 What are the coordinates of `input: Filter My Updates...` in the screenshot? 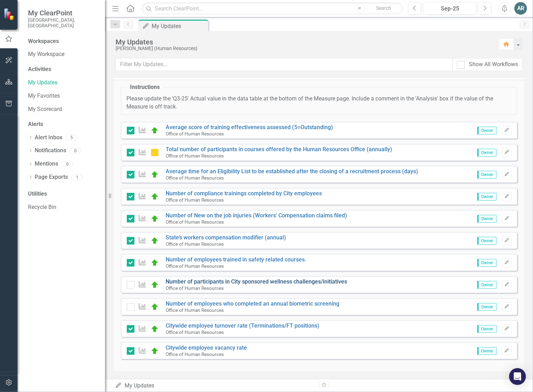 It's located at (284, 64).